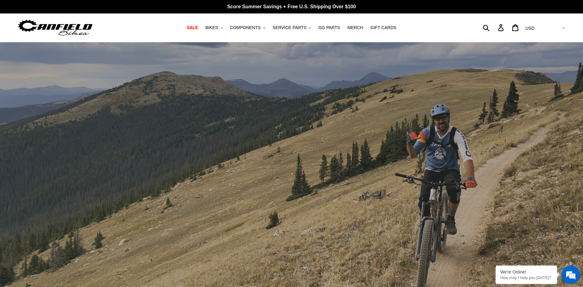 The width and height of the screenshot is (583, 287). I want to click on a: MERCH, so click(355, 28).